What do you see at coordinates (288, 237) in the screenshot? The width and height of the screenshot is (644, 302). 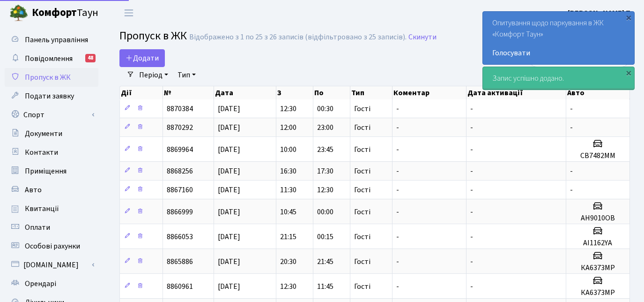 I see `span: 21:15` at bounding box center [288, 237].